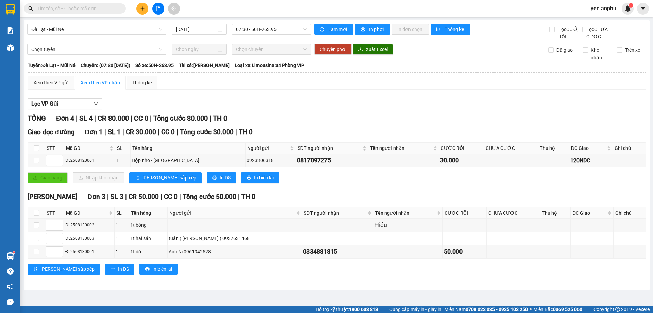 The image size is (653, 313). I want to click on button: plus, so click(142, 9).